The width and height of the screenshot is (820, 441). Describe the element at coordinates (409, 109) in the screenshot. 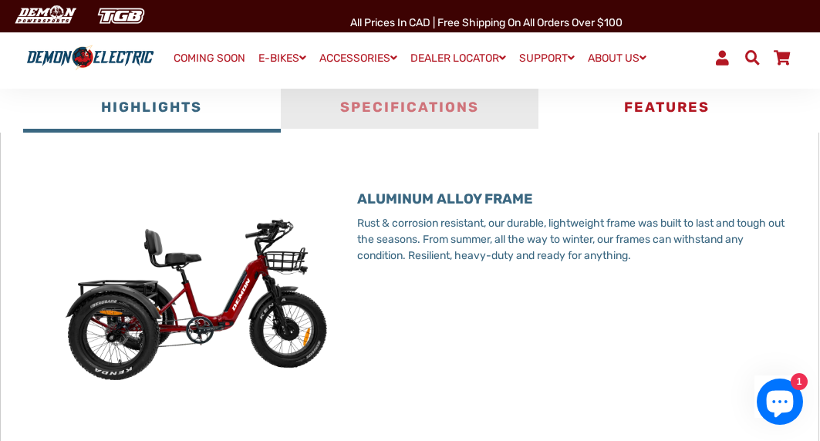

I see `button: Specifications` at that location.